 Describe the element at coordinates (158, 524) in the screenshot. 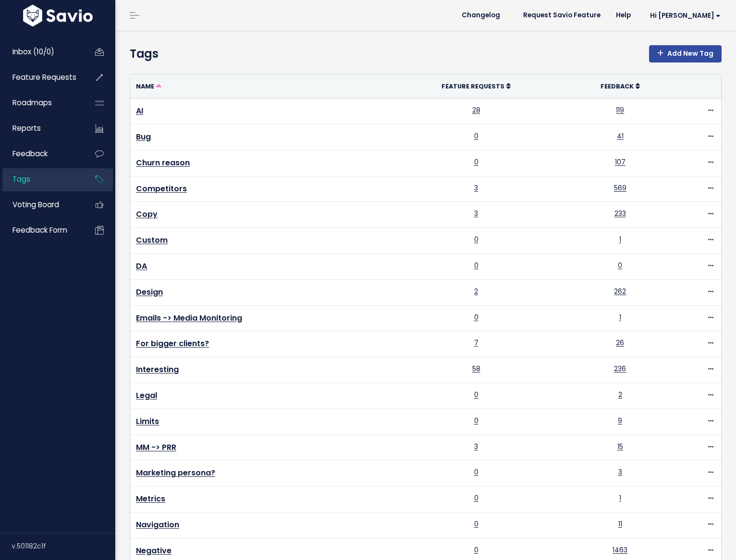

I see `a: Navigation` at that location.